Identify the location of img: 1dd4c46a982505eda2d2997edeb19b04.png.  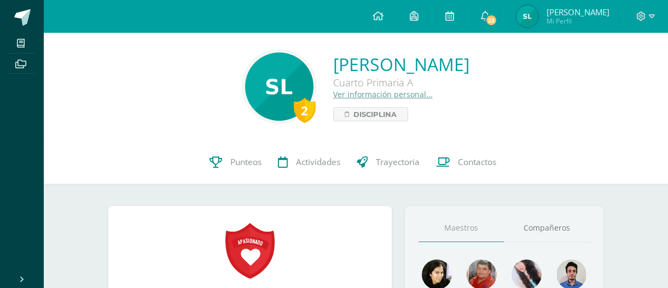
(527, 16).